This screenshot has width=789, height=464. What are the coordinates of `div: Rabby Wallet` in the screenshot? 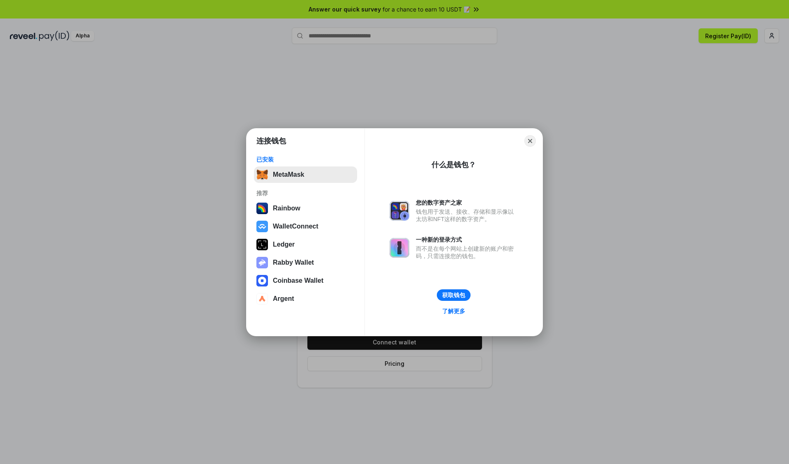 It's located at (293, 263).